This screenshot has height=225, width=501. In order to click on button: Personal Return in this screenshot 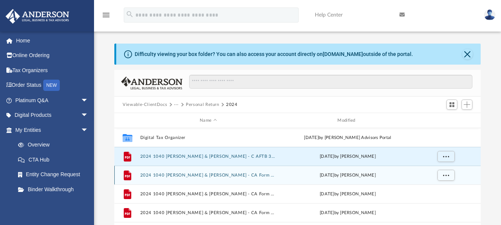, I will do `click(202, 105)`.